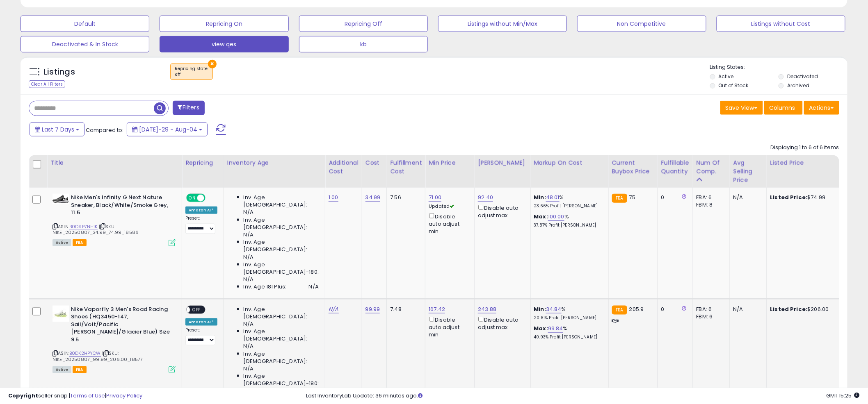 The width and height of the screenshot is (868, 404). Describe the element at coordinates (191, 71) in the screenshot. I see `span: Repricing state :` at that location.